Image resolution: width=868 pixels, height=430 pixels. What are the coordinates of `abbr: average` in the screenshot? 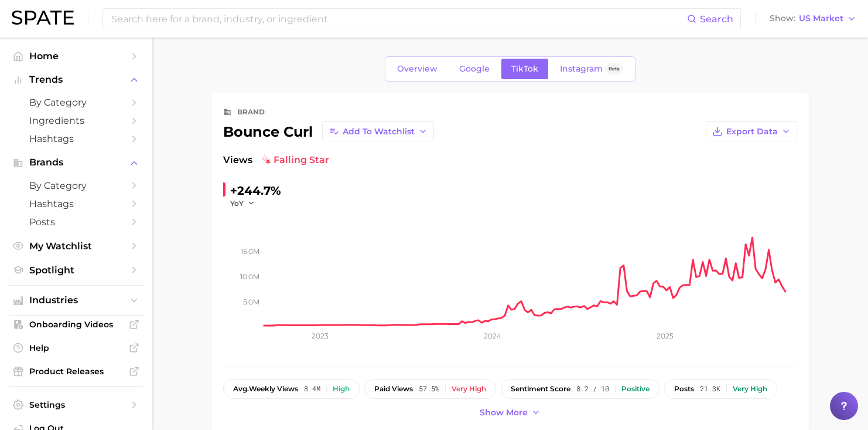 It's located at (241, 388).